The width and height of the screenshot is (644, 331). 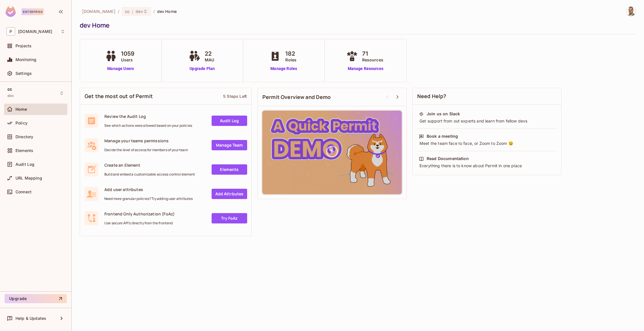 What do you see at coordinates (487, 121) in the screenshot?
I see `div: Get support from out experts and learn from fellow devs` at bounding box center [487, 121].